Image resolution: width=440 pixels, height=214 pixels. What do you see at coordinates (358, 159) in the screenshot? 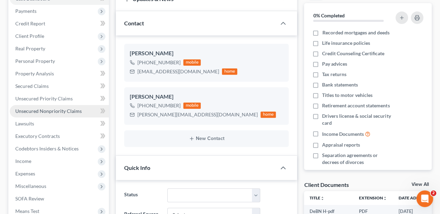
I see `span: Separation agreements or decrees of divorces` at bounding box center [358, 159].